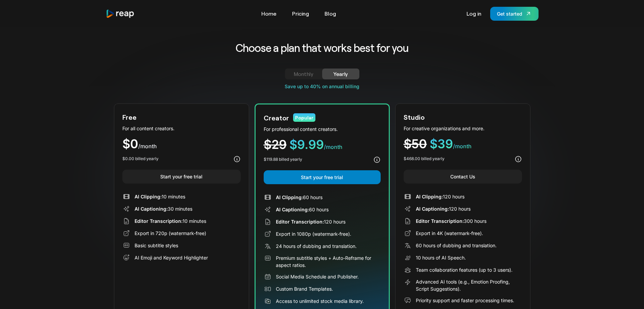  I want to click on div: Premium subtitle styles + Auto-Reframe for aspect ratios., so click(328, 261).